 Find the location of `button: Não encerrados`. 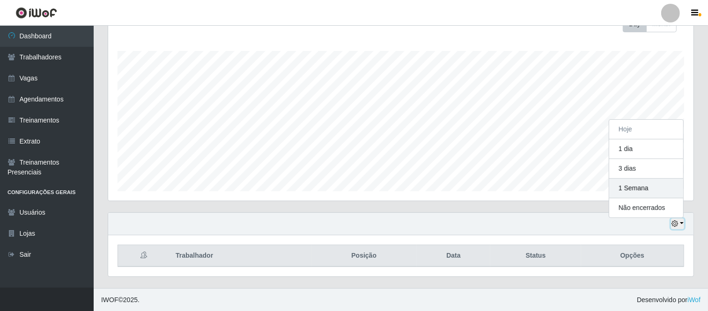

button: Não encerrados is located at coordinates (646, 208).